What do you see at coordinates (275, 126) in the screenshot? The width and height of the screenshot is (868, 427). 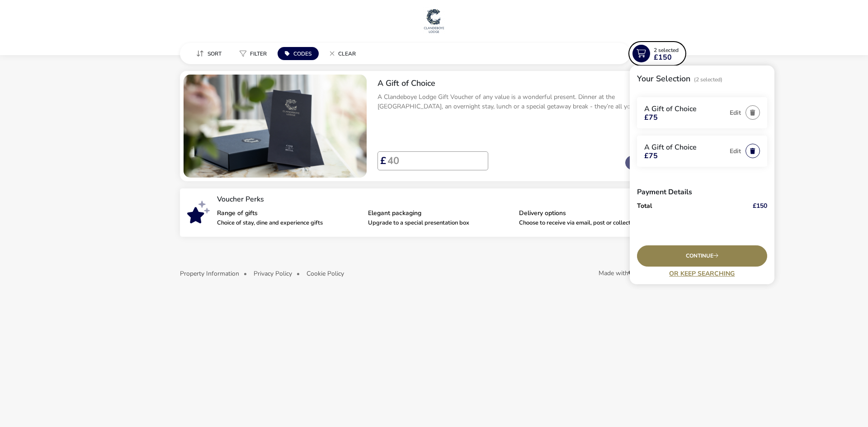 I see `swiper-slide: 1 / 1` at bounding box center [275, 126].